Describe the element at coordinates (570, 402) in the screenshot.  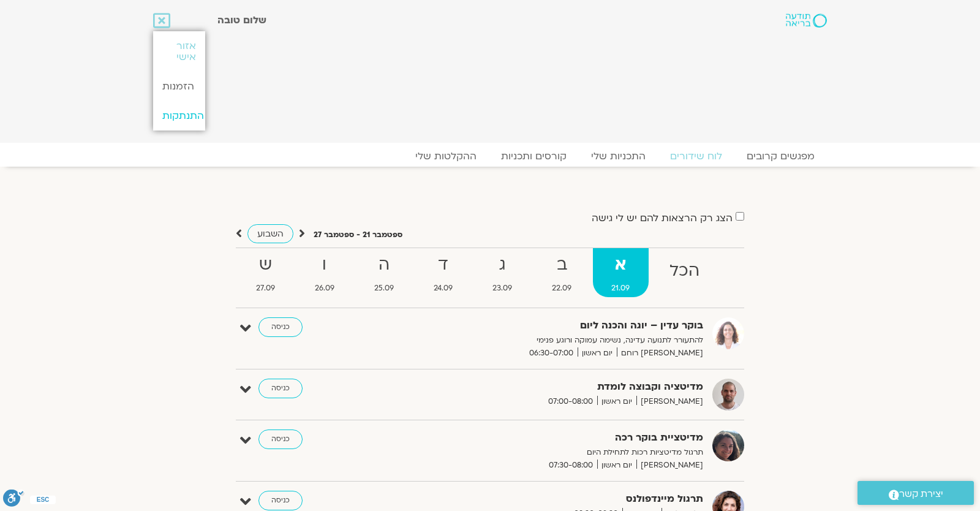
I see `span: 07:00-08:00` at that location.